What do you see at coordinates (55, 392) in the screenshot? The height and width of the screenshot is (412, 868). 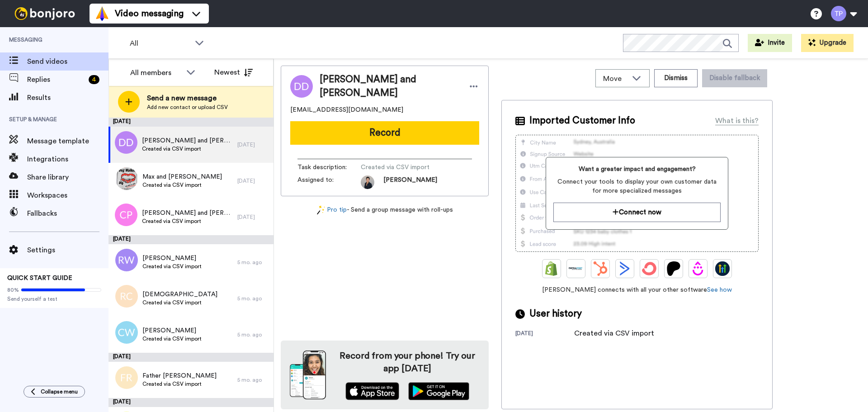 I see `button: Collapse menu` at bounding box center [55, 392].